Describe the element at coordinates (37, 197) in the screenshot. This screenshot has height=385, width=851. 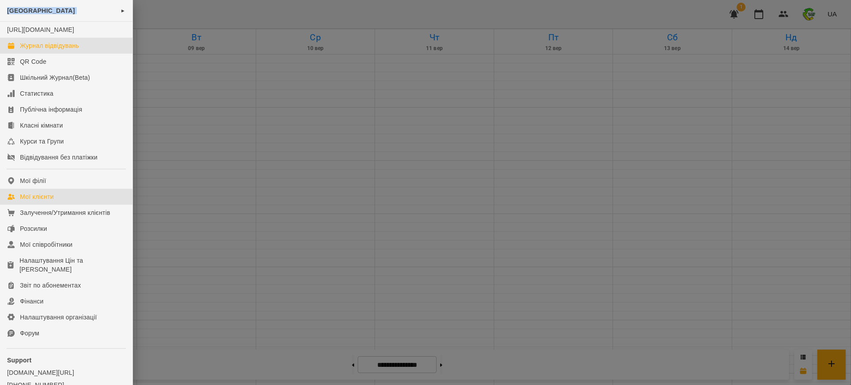
I see `div: Мої клієнти` at that location.